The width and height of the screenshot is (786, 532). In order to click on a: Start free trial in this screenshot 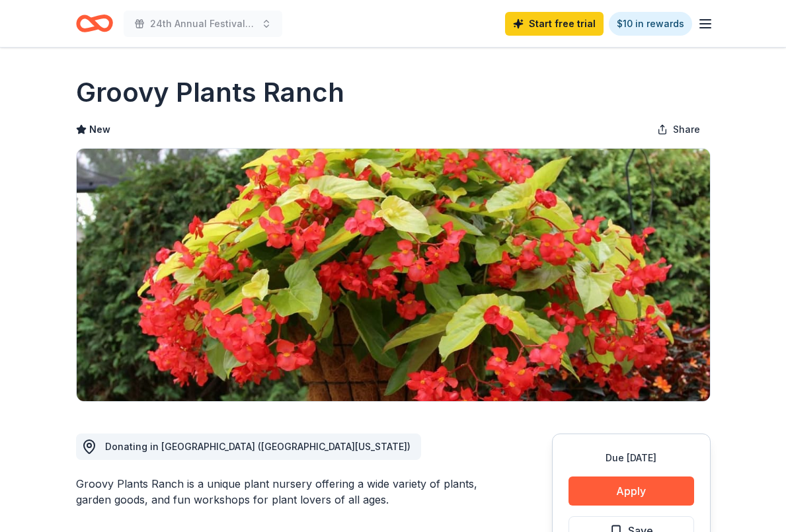, I will do `click(554, 24)`.